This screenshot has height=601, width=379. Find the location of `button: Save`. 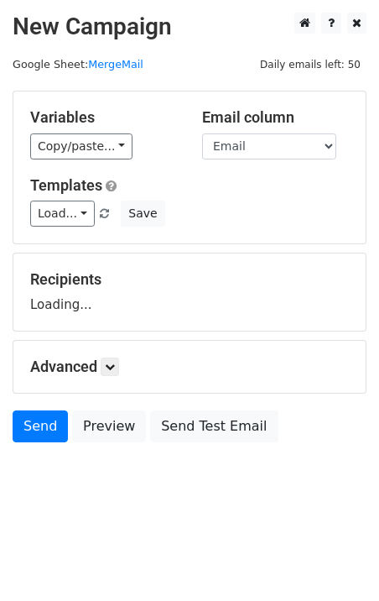

button: Save is located at coordinates (143, 213).